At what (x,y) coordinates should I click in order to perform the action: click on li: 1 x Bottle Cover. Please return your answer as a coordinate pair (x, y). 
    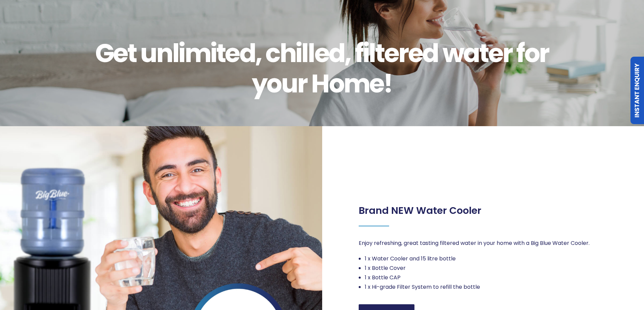
    Looking at the image, I should click on (486, 268).